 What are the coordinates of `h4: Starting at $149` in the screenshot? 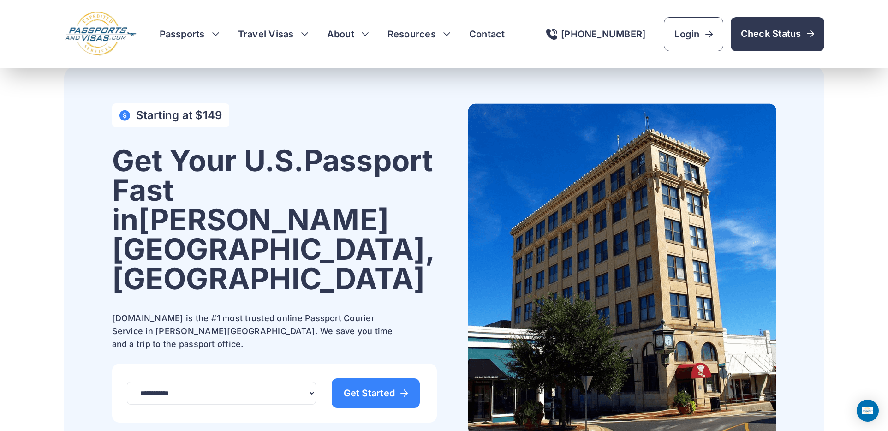 It's located at (179, 115).